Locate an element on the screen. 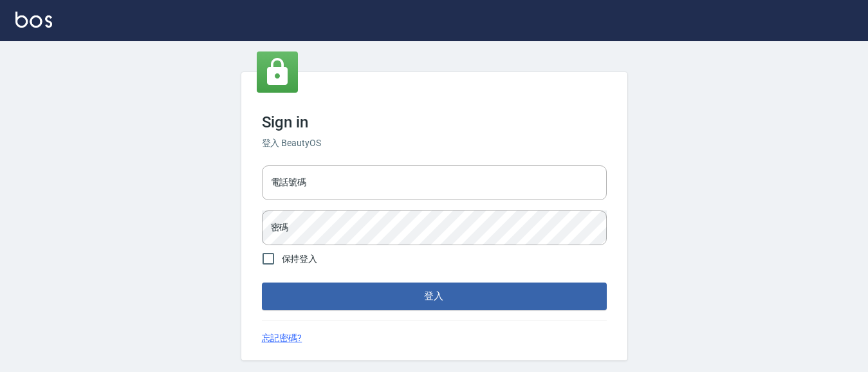  img: Logo is located at coordinates (33, 19).